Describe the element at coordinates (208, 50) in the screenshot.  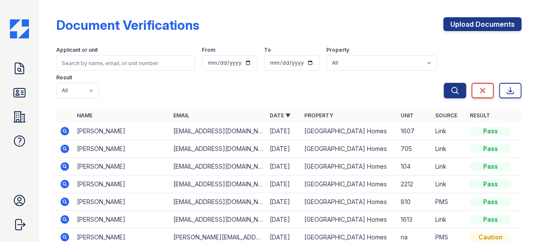
I see `label: From` at that location.